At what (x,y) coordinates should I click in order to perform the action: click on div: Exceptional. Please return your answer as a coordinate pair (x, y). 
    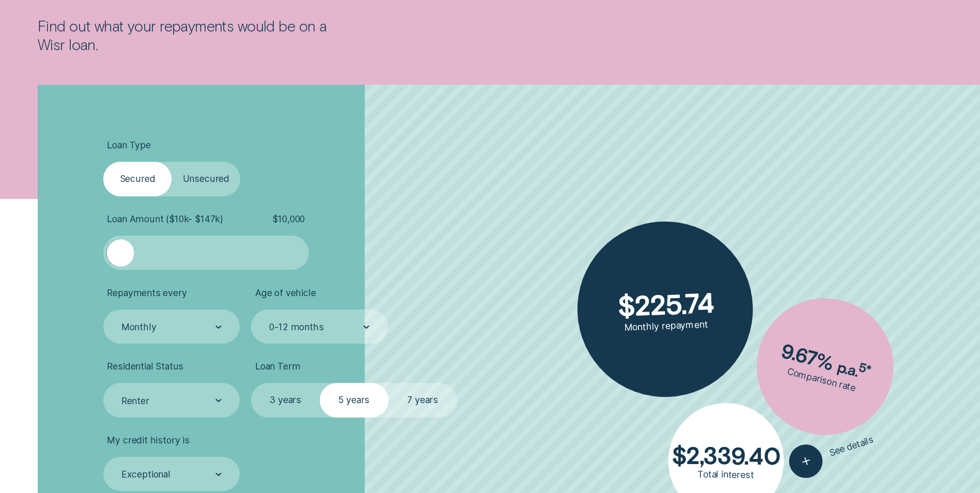
    Looking at the image, I should click on (146, 474).